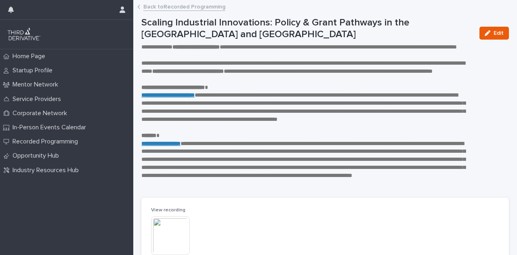  Describe the element at coordinates (47, 141) in the screenshot. I see `p: Recorded Programming` at that location.